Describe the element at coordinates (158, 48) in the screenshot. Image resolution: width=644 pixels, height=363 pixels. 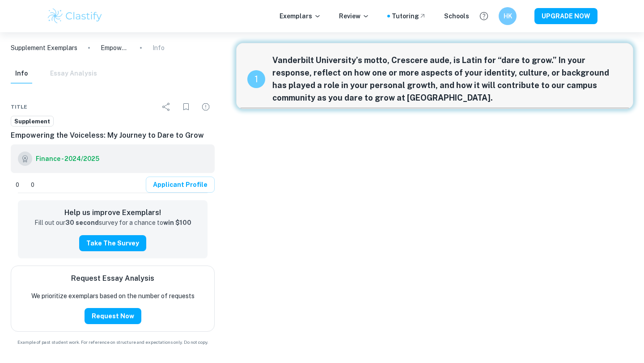
I see `p: Info` at that location.